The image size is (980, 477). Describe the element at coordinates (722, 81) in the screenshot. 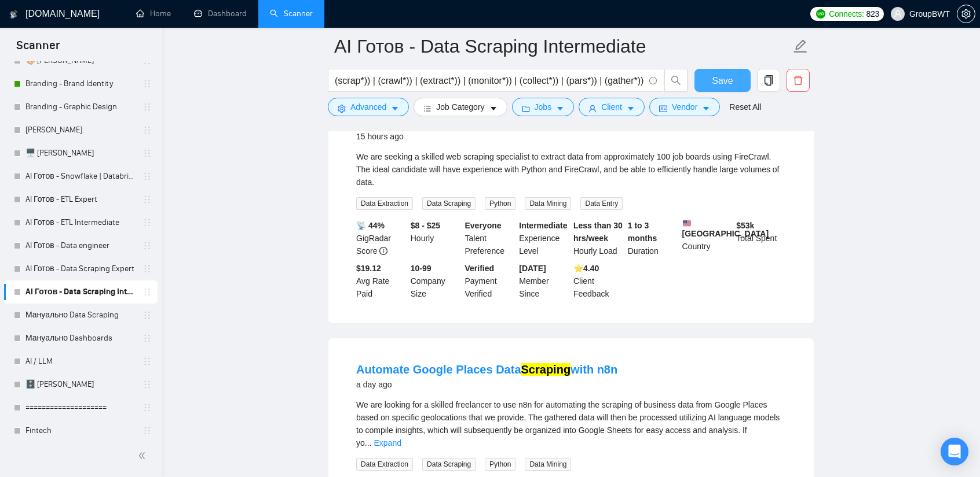

I see `span: Save` at that location.